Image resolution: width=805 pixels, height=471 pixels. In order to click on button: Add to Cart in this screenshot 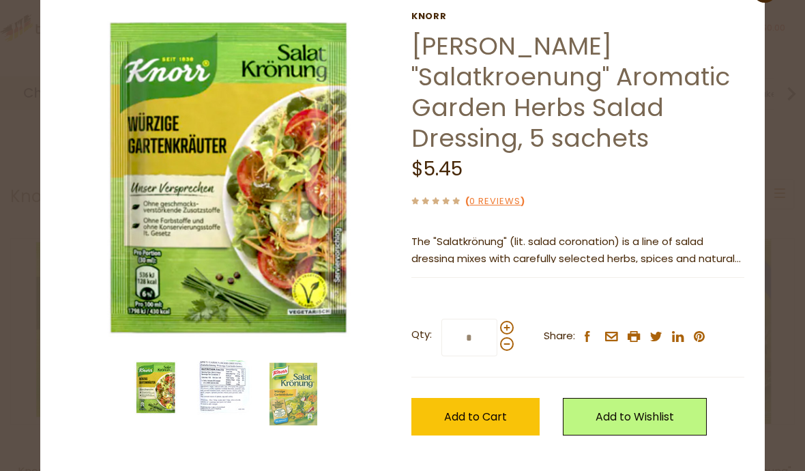, I will do `click(476, 416)`.